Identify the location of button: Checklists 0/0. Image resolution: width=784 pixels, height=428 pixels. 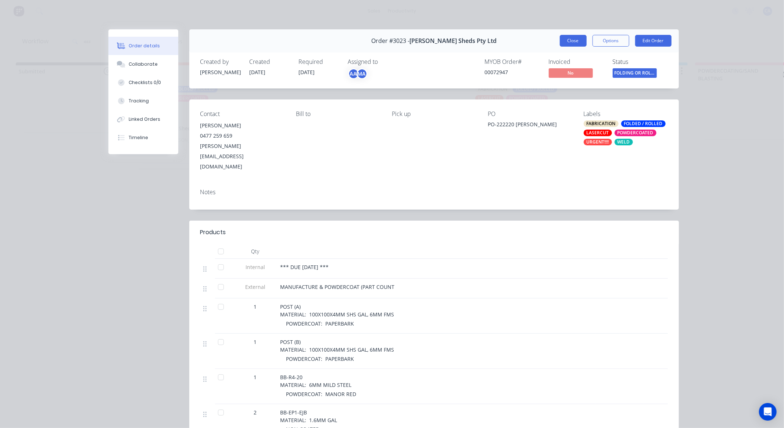
(143, 83).